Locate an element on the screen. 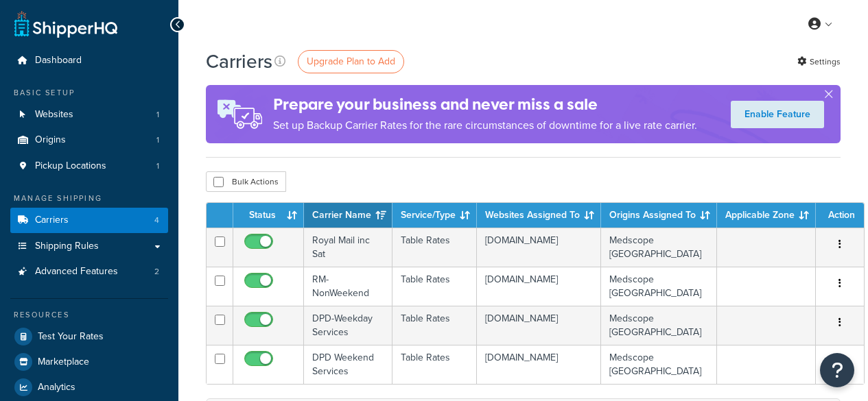  span: Advanced Features is located at coordinates (76, 271).